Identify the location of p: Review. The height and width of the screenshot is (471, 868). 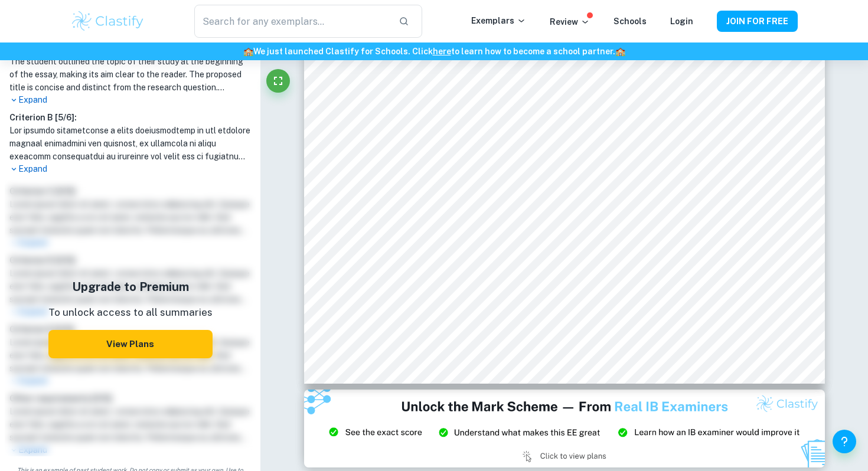
(570, 22).